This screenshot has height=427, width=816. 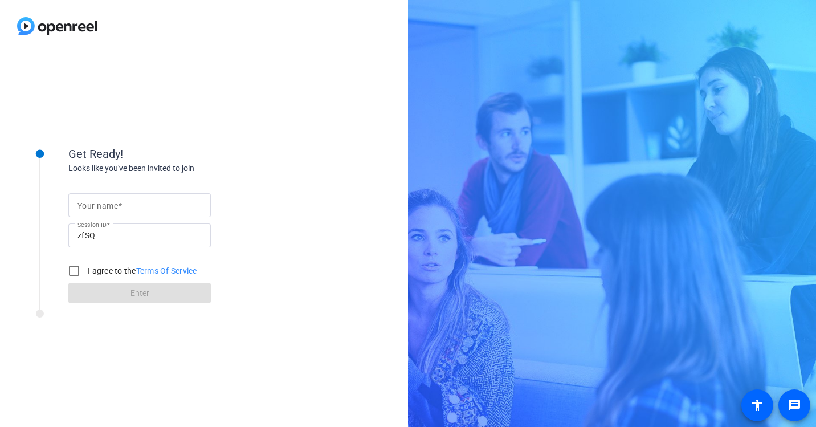 What do you see at coordinates (182, 168) in the screenshot?
I see `div: Looks like you've been invited to join` at bounding box center [182, 168].